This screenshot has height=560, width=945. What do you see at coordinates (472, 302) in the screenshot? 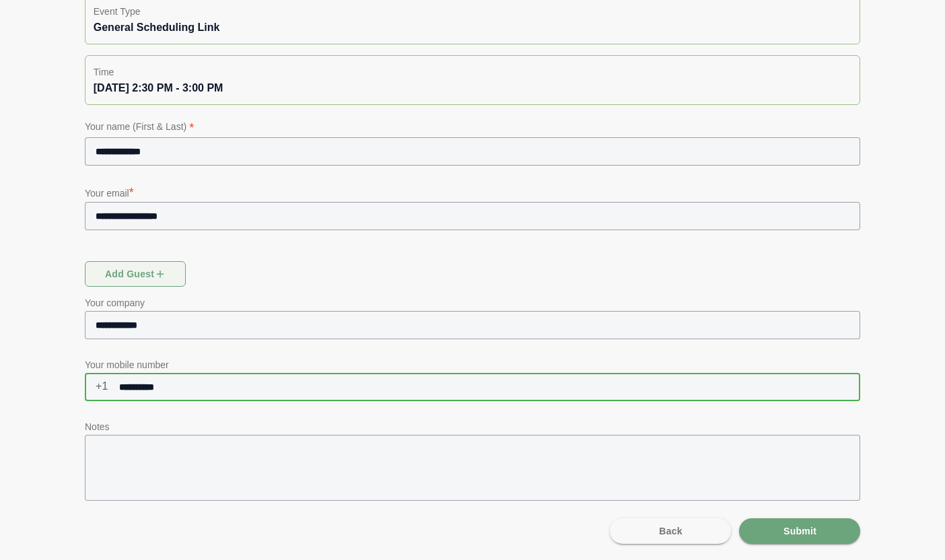
I see `p: Your company` at bounding box center [472, 302].